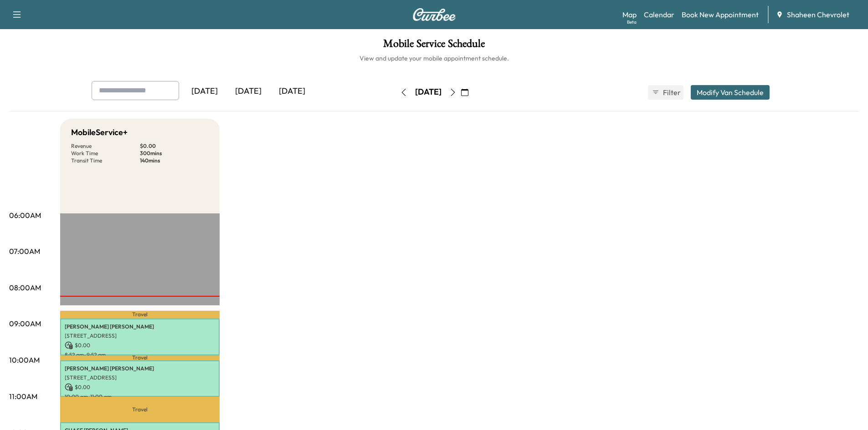 This screenshot has height=430, width=868. What do you see at coordinates (174, 160) in the screenshot?
I see `p: 140 mins` at bounding box center [174, 160].